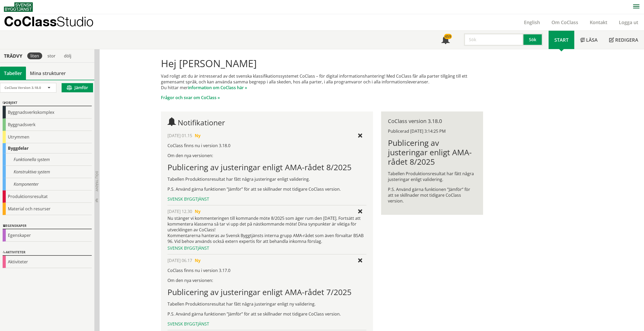 Image resolution: width=644 pixels, height=331 pixels. I want to click on a: Mina strukturer, so click(48, 73).